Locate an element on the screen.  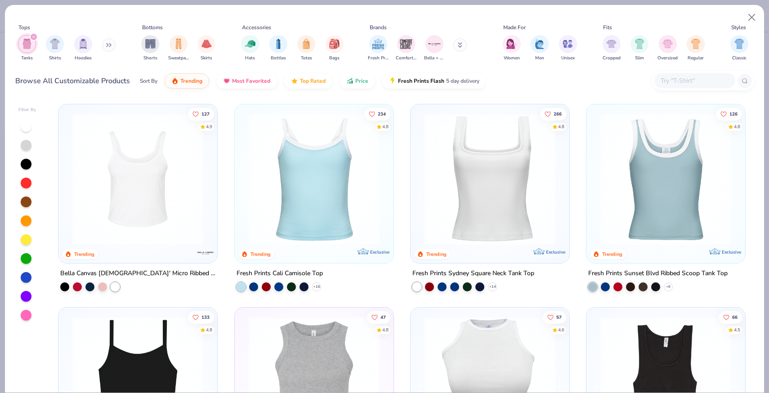
img: 63ed7c8a-03b3-4701-9f69-be4b1adc9c5f is located at coordinates (631, 179).